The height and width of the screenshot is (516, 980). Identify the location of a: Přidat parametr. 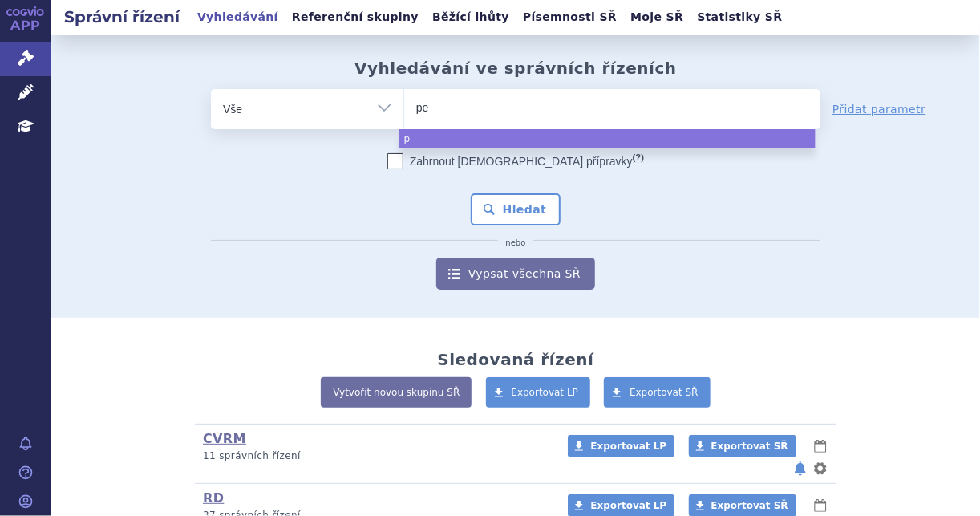
(879, 109).